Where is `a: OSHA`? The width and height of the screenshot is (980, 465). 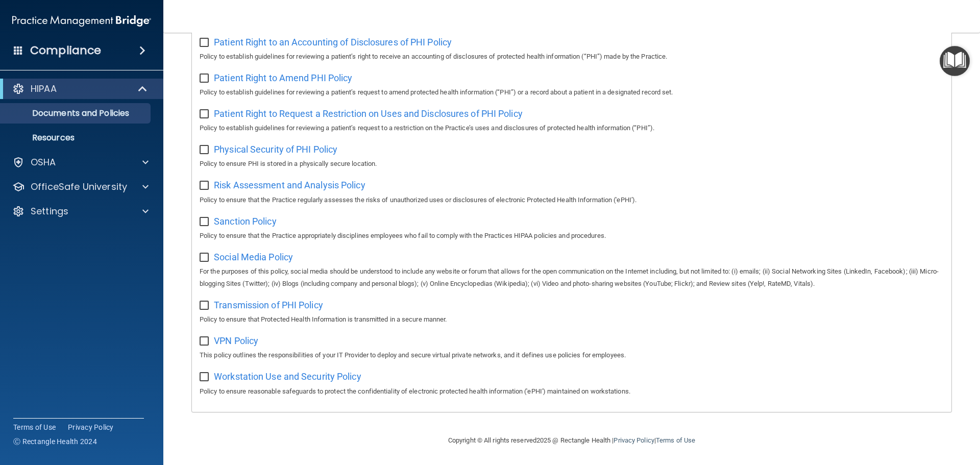 a: OSHA is located at coordinates (80, 162).